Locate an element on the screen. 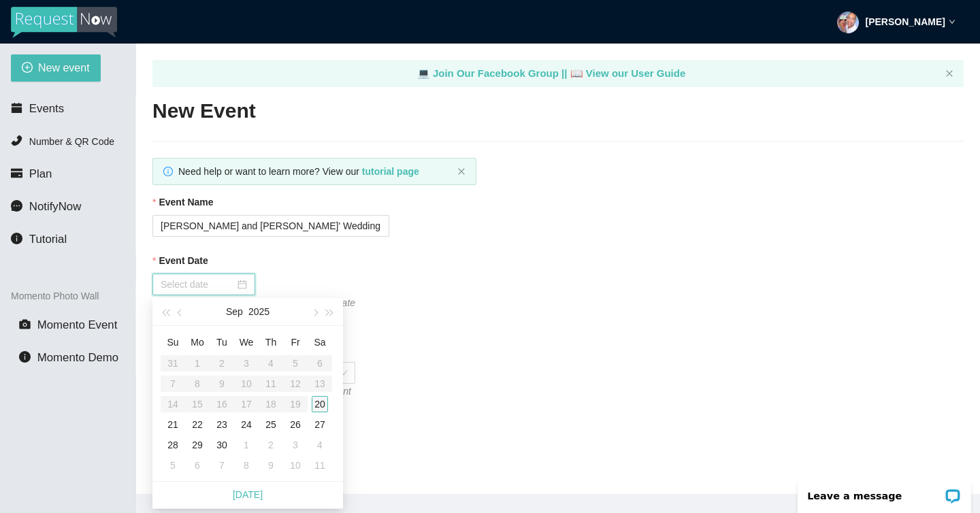 Image resolution: width=980 pixels, height=513 pixels. div: 4 is located at coordinates (319, 445).